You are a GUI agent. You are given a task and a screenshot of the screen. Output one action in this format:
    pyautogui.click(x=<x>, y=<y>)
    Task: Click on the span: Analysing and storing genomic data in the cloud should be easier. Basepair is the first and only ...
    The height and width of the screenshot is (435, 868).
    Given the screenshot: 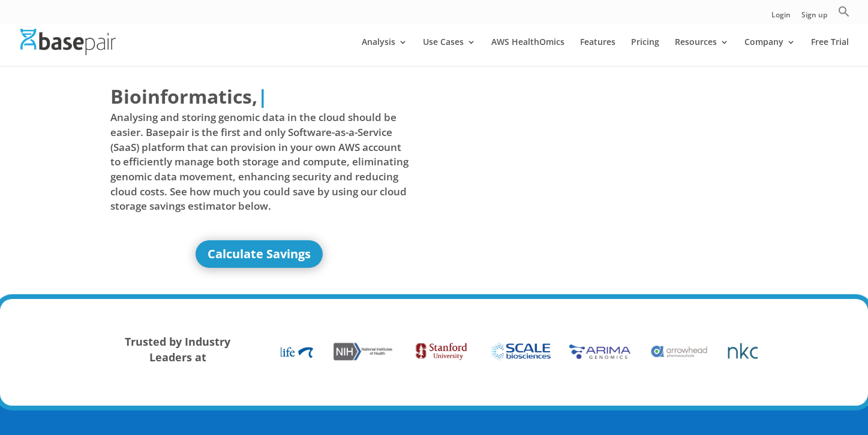 What is the action you would take?
    pyautogui.click(x=260, y=162)
    